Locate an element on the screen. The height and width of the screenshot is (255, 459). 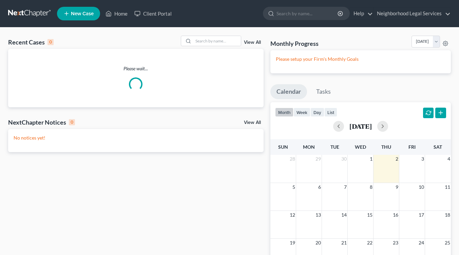
a: Home is located at coordinates (116, 14).